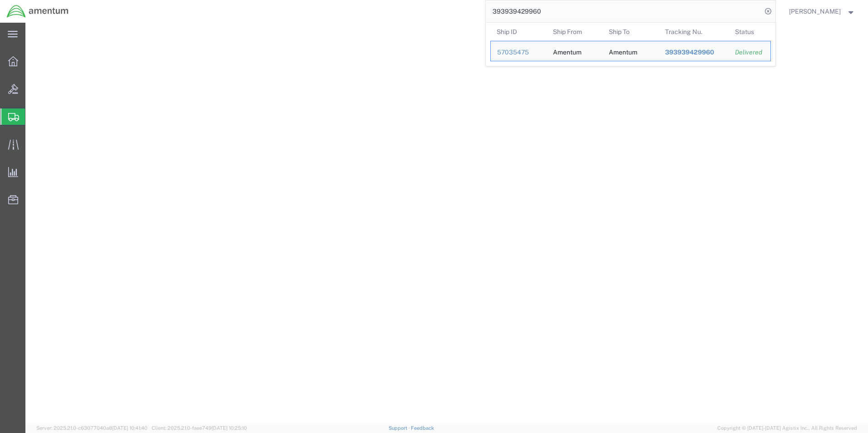 Image resolution: width=868 pixels, height=433 pixels. I want to click on span: 393939429960, so click(689, 52).